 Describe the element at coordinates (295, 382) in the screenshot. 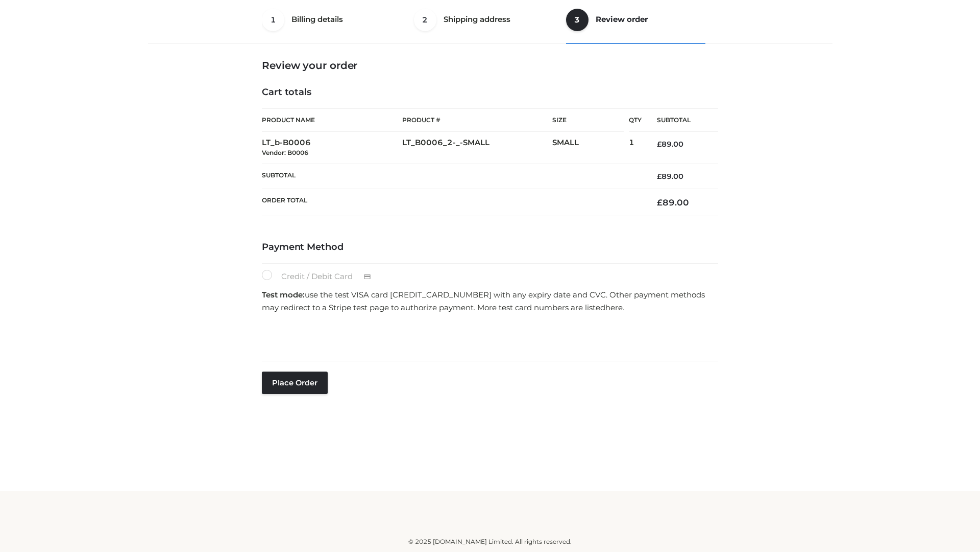

I see `button: Place order` at that location.